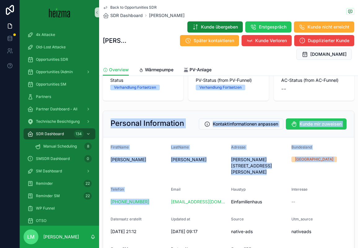 This screenshot has width=358, height=248. I want to click on span: LastName, so click(180, 147).